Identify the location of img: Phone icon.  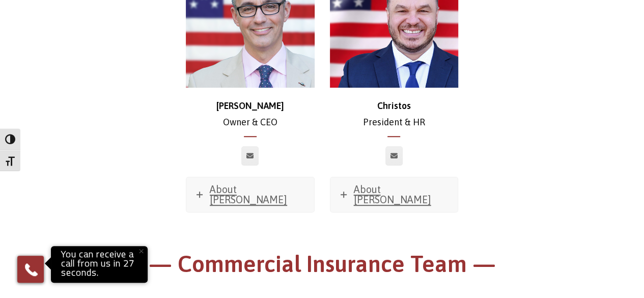
(31, 269).